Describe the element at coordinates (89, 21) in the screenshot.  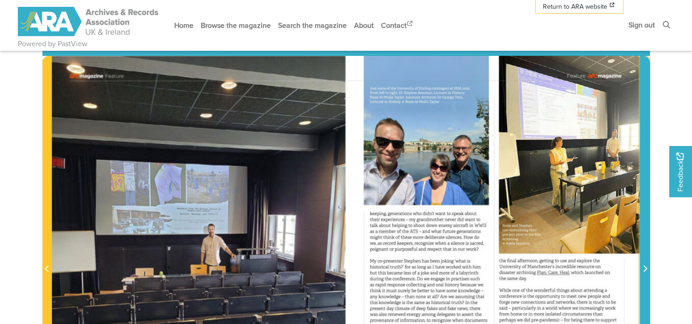
I see `a: ARA - ARC Magazine | Powered by PastView logo` at that location.